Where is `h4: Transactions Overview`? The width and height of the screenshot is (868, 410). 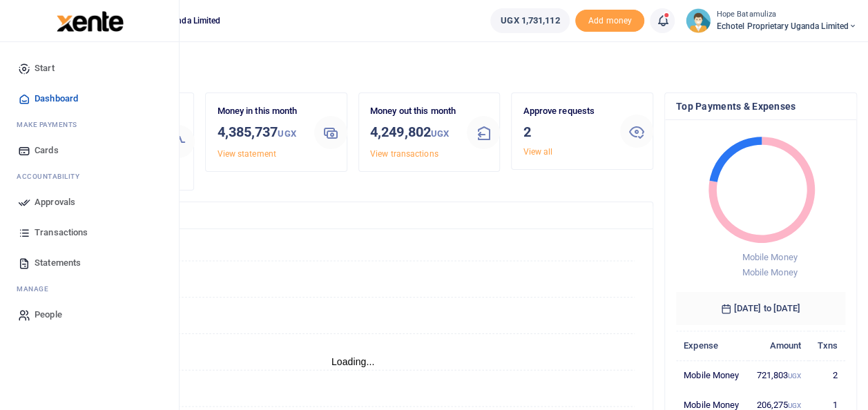 h4: Transactions Overview is located at coordinates (353, 215).